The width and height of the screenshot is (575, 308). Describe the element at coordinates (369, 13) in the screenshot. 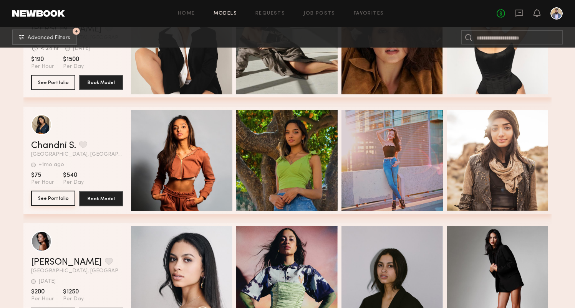

I see `a: Favorites` at that location.